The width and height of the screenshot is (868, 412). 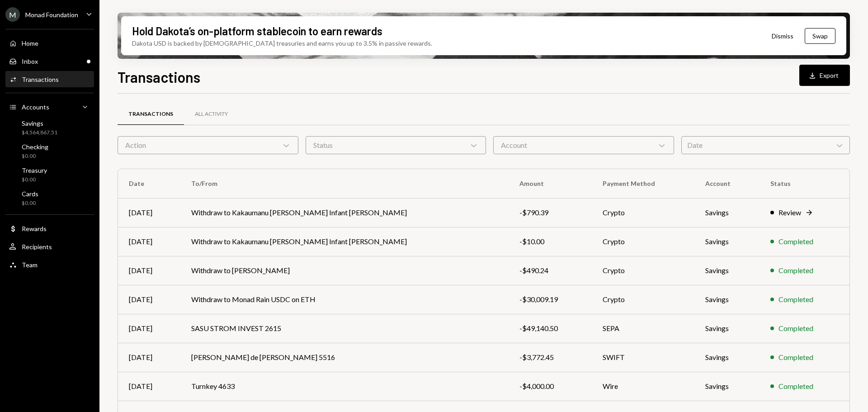 What do you see at coordinates (40, 132) in the screenshot?
I see `div: $4,564,867.51` at bounding box center [40, 132].